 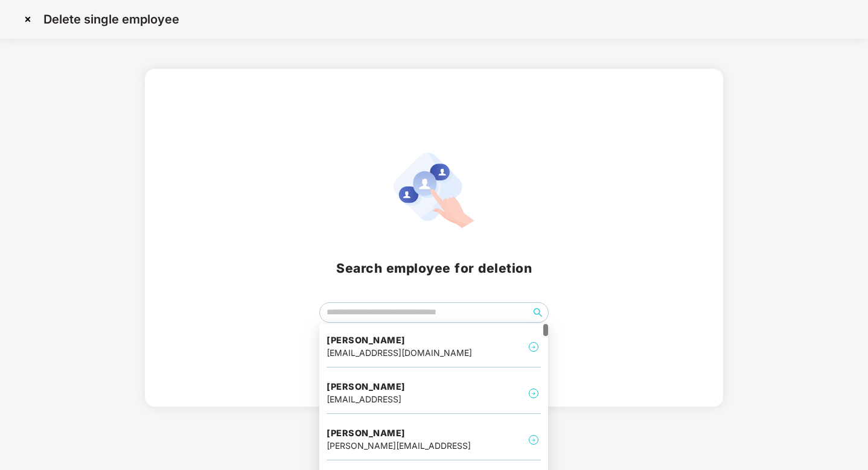 I want to click on img: svg+xml;base64,PHN2ZyB4bWxucz0iaHR0cDovL3d3dy53My5vcmcvMjAwMC9zdmciIHhtbG5zOnhsaW5rPSJodHRwOi8vd3..., so click(x=434, y=190).